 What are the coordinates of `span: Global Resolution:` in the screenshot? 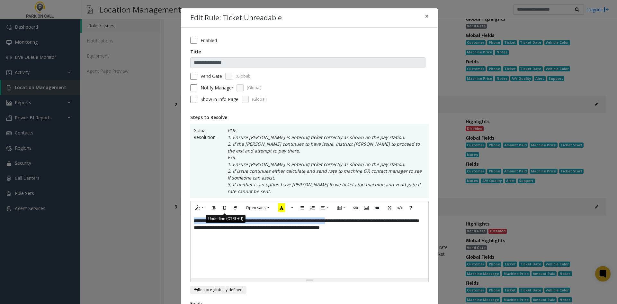 It's located at (207, 161).